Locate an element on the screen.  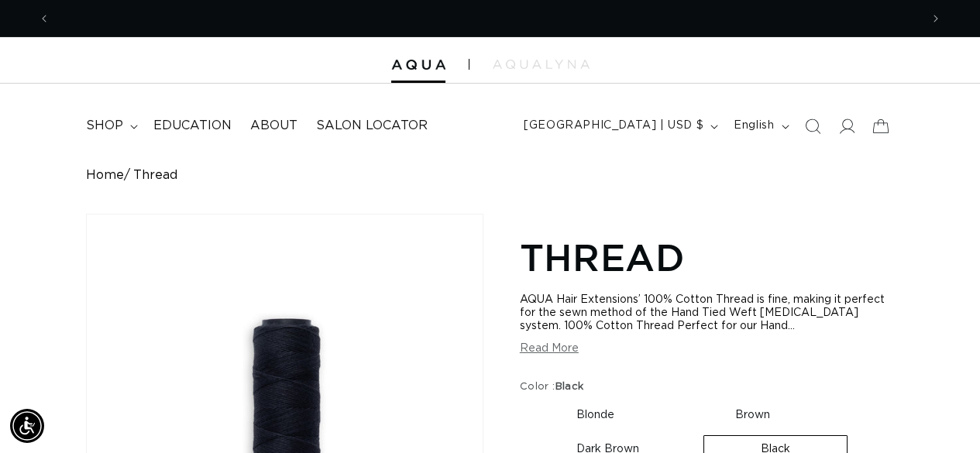
a: Home is located at coordinates (105, 175).